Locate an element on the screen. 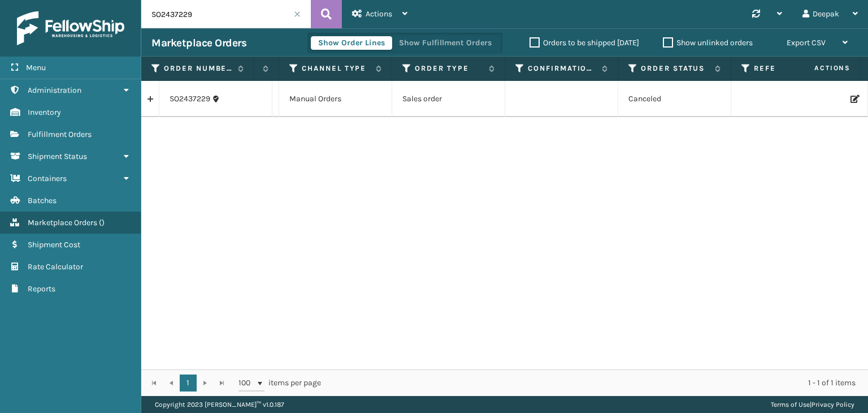 This screenshot has height=413, width=868. label: Reference Number is located at coordinates (787, 68).